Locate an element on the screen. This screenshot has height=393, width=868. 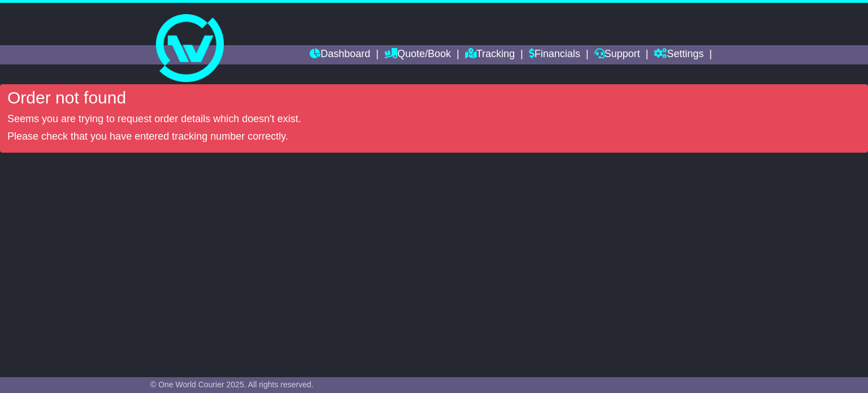
a: Settings is located at coordinates (679, 55).